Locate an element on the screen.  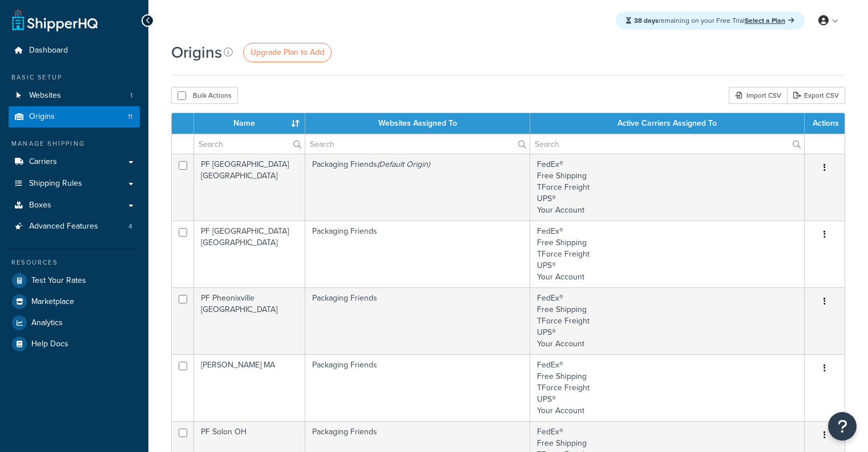
a: Carriers is located at coordinates (74, 161).